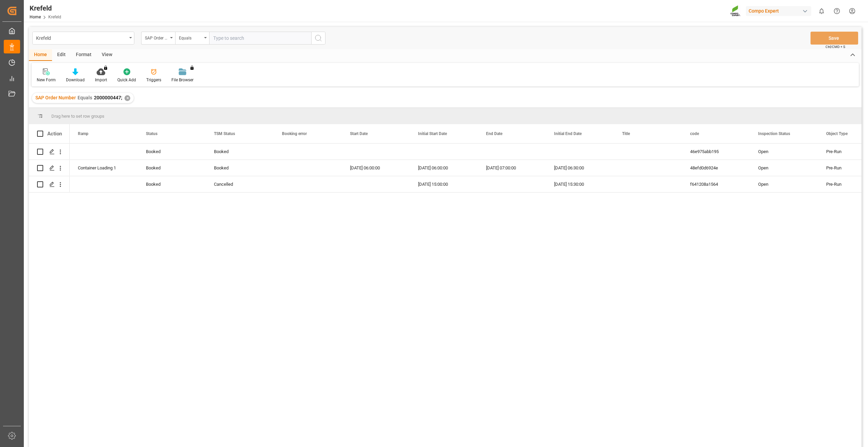 This screenshot has height=447, width=868. Describe the element at coordinates (54, 134) in the screenshot. I see `div: Action` at that location.